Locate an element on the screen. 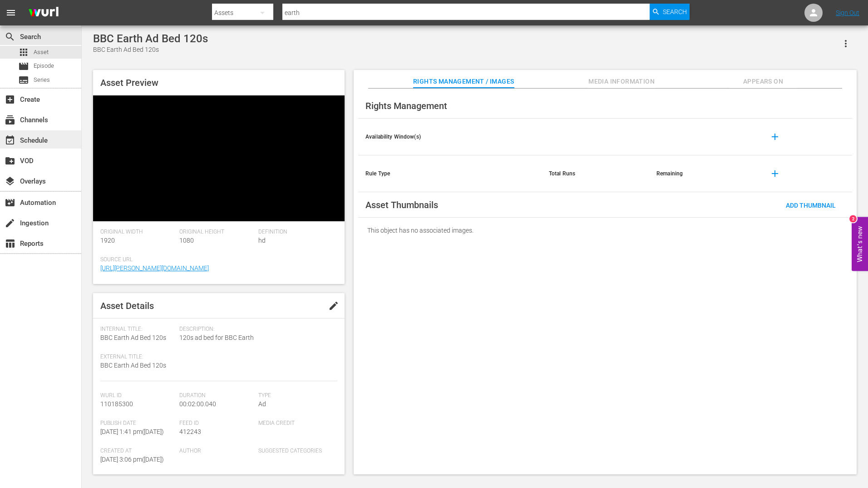 This screenshot has height=488, width=868. span: Ingestion is located at coordinates (10, 223).